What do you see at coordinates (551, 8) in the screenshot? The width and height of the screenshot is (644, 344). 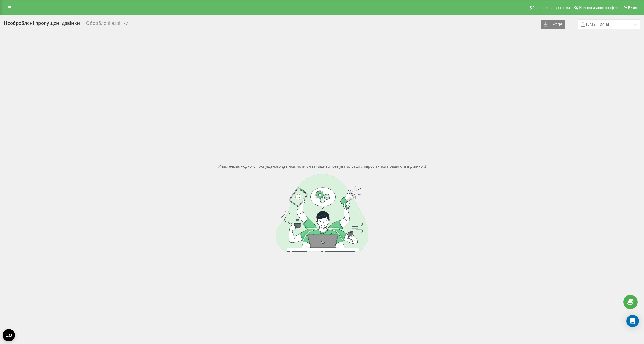 I see `span: Реферальна програма` at bounding box center [551, 8].